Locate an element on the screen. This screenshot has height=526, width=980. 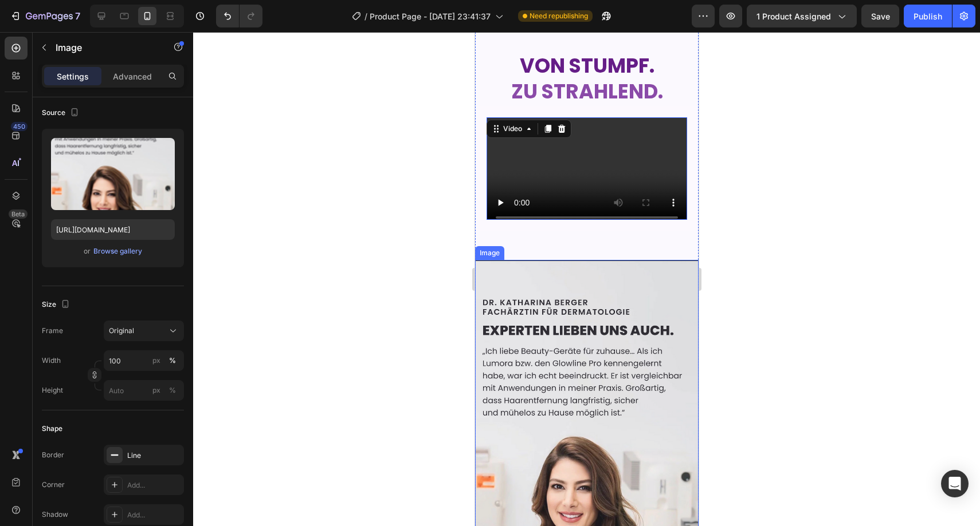
div: Shadow is located at coordinates (55, 514).